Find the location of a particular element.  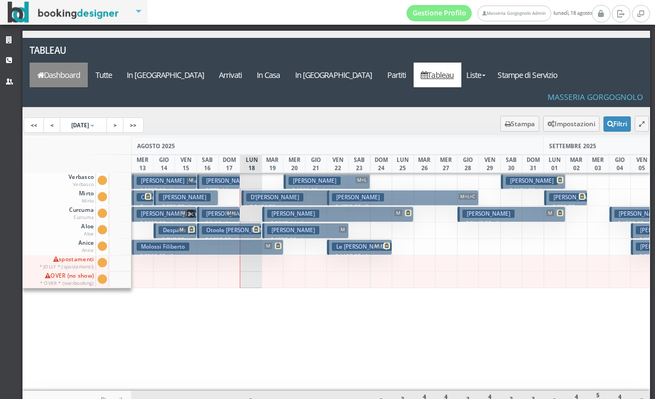

small: Verbasco is located at coordinates (83, 184).